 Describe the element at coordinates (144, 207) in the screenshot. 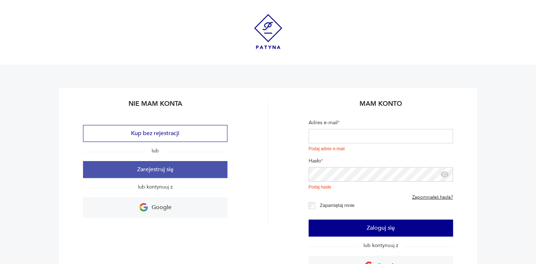

I see `img: Ikona Google` at that location.